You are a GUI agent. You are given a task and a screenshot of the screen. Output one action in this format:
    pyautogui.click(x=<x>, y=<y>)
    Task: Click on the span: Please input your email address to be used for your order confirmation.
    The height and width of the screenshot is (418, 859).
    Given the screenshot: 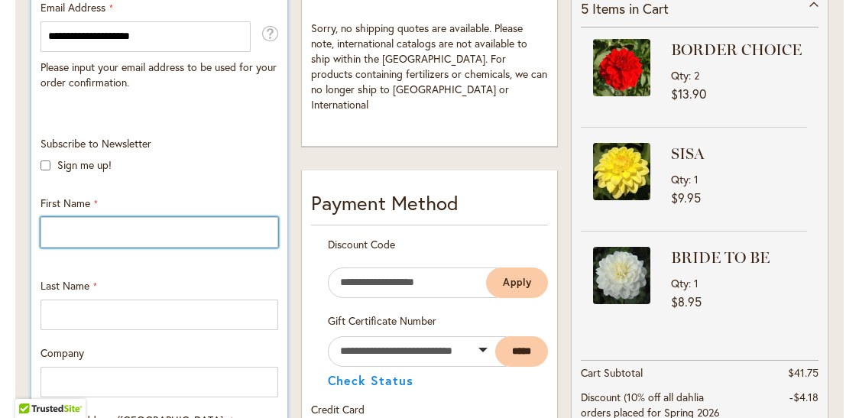 What is the action you would take?
    pyautogui.click(x=158, y=74)
    